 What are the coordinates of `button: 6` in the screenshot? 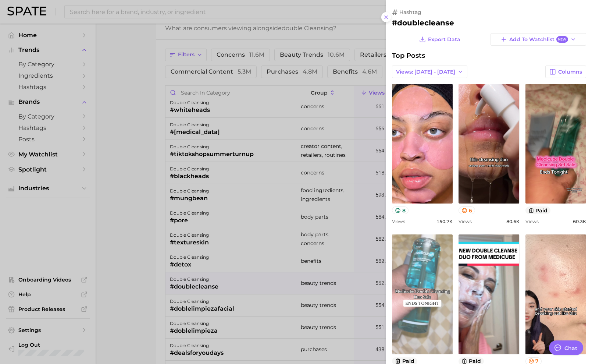 It's located at (467, 210).